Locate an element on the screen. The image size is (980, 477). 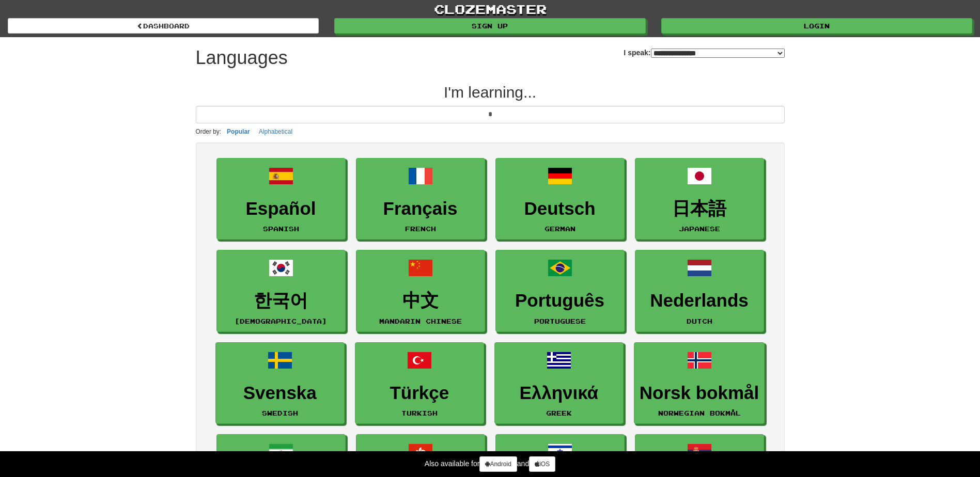
h3: Ελληνικά is located at coordinates (559, 393).